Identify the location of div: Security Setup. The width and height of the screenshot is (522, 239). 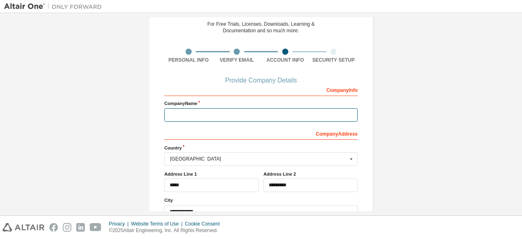
(334, 60).